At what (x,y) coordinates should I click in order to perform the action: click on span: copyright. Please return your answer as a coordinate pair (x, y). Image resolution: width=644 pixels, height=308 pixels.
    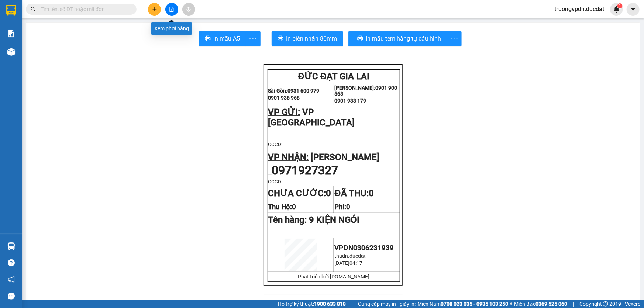
    Looking at the image, I should click on (606, 304).